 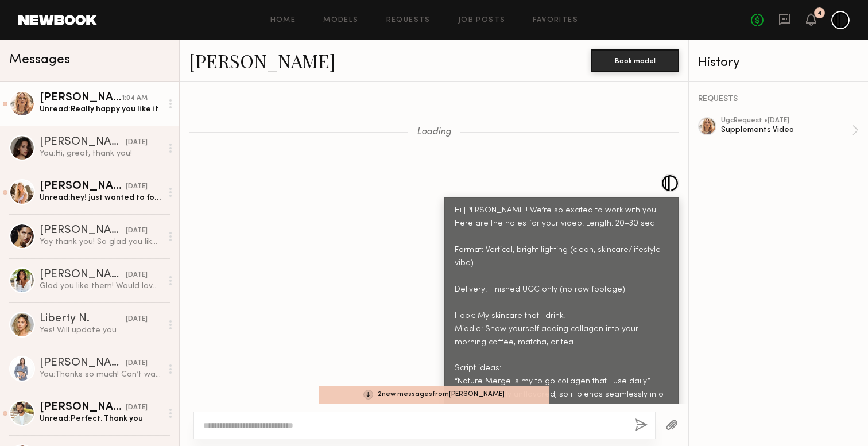 What do you see at coordinates (408, 20) in the screenshot?
I see `a: Requests` at bounding box center [408, 20].